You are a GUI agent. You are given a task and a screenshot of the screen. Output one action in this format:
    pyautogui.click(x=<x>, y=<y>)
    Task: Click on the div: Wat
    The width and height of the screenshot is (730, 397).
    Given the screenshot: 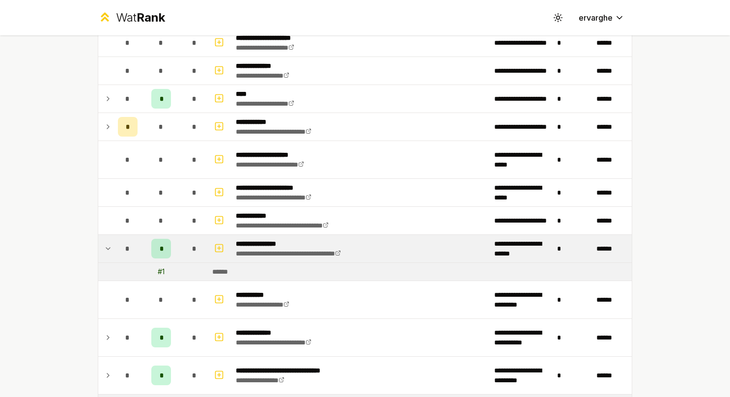 What is the action you would take?
    pyautogui.click(x=141, y=18)
    